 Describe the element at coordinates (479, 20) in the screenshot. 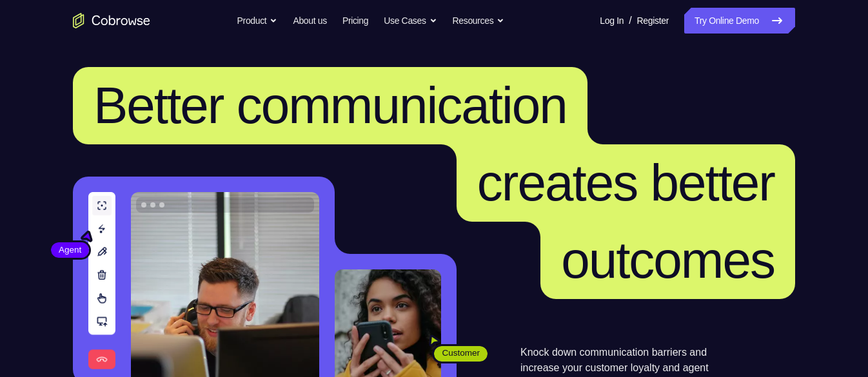

I see `button: Resources` at that location.